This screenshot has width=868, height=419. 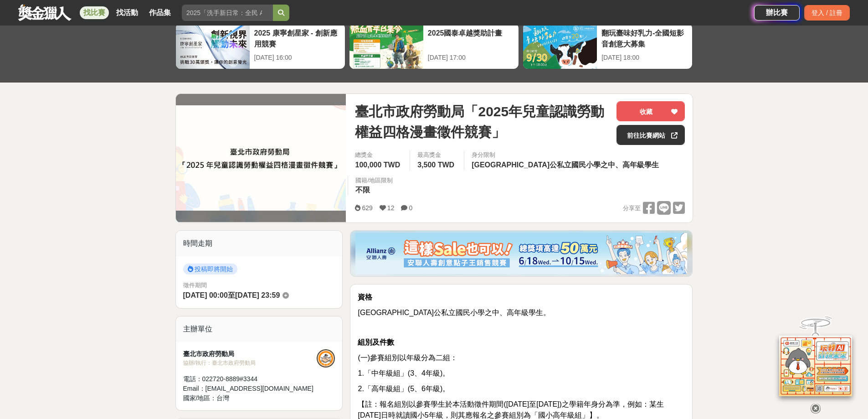 I want to click on div: 時間走期, so click(x=260, y=244).